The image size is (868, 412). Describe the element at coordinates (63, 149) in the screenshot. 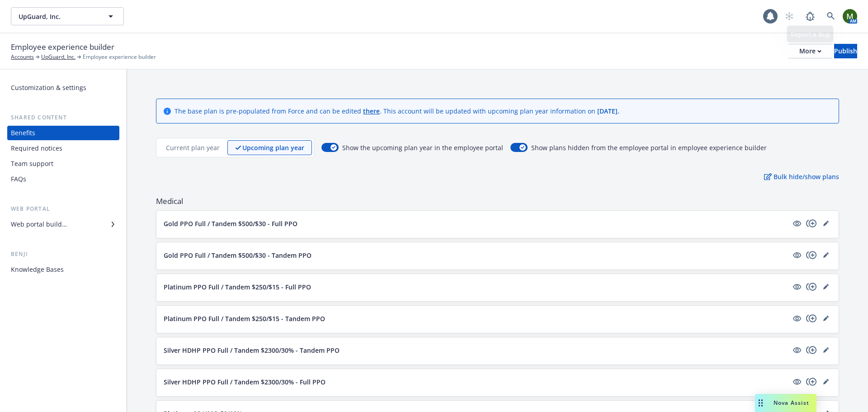

I see `a: Required notices` at that location.